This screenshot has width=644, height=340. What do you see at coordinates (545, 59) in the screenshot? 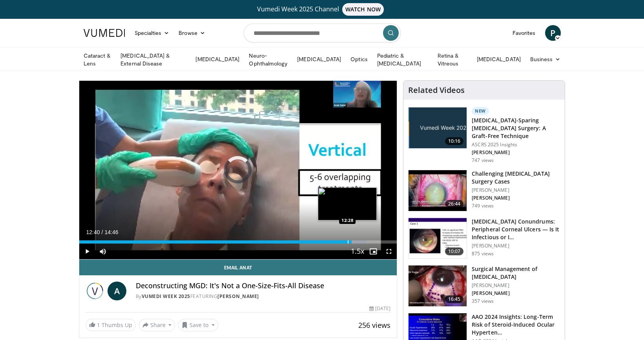
I see `a: Business` at bounding box center [545, 59].